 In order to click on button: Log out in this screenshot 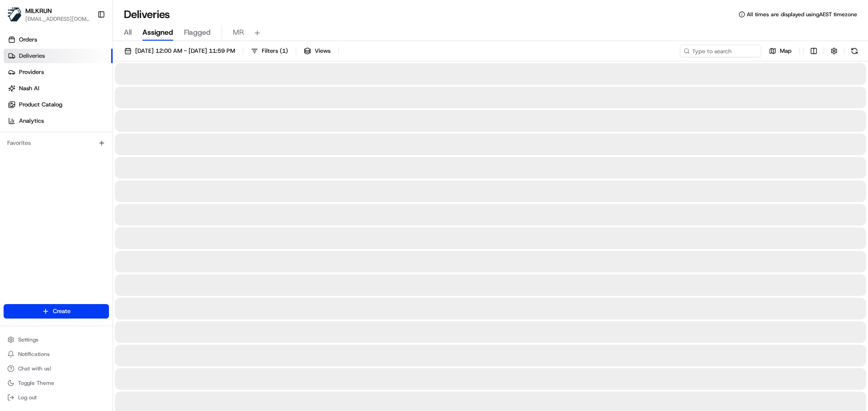, I will do `click(56, 398)`.